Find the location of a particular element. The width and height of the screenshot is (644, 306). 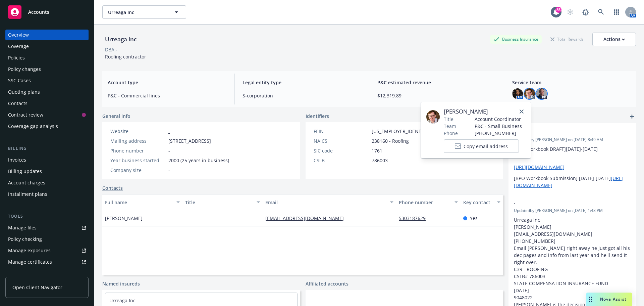

span: S-corporation is located at coordinates (301, 95).